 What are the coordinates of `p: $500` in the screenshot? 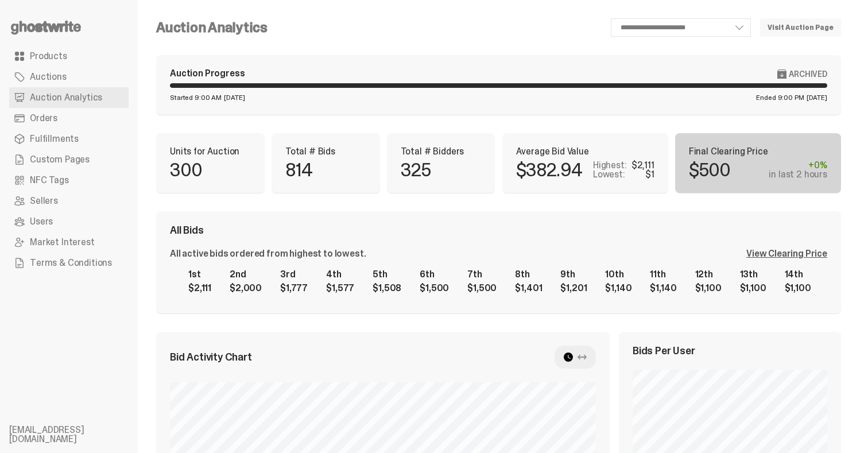 It's located at (710, 170).